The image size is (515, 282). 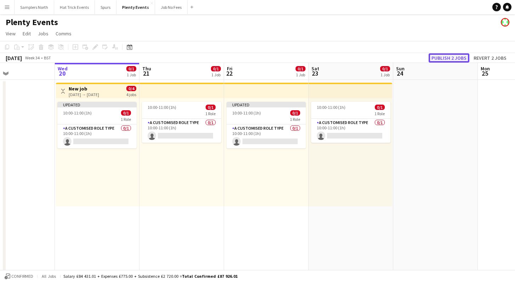 I want to click on div: Salary £84 431.01 + Expenses £775.00 + Subsistence £2 720.00 =, so click(x=150, y=276).